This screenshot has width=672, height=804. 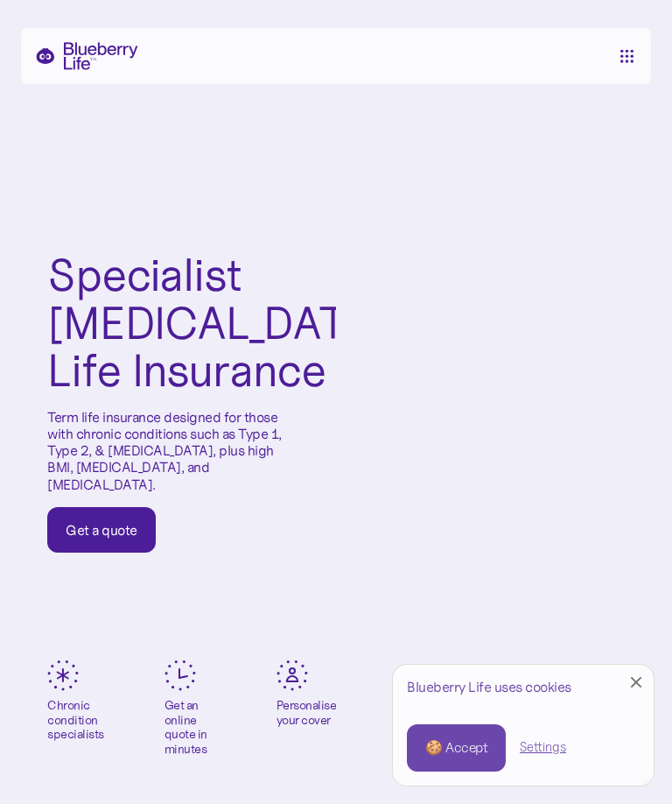 What do you see at coordinates (83, 720) in the screenshot?
I see `div: Chronic condition specialists` at bounding box center [83, 720].